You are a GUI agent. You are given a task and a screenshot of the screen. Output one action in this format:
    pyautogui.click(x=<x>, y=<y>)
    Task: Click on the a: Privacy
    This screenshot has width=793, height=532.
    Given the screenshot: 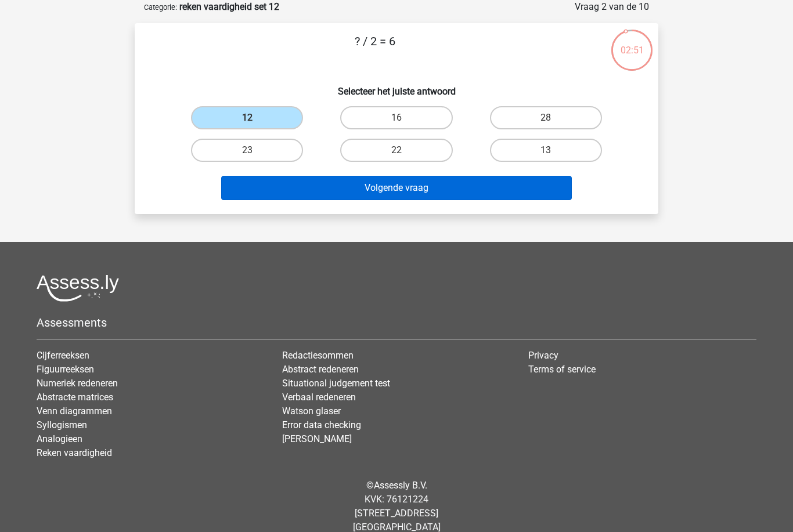 What is the action you would take?
    pyautogui.click(x=544, y=355)
    